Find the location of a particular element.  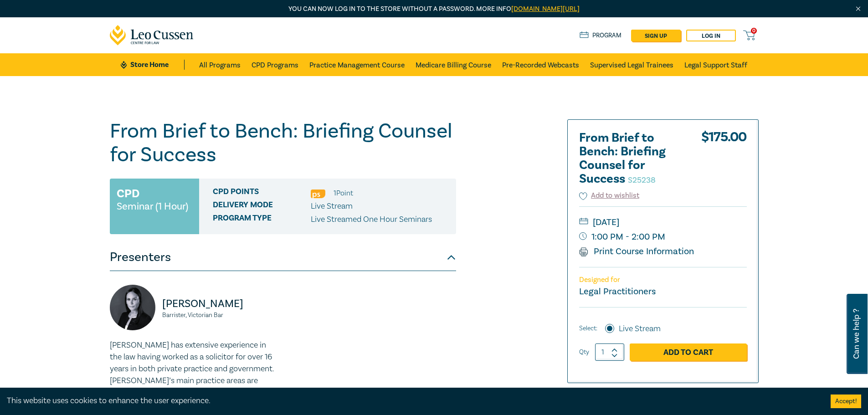

img: https://s3.ap-southeast-2.amazonaws.com/leo-cussen-store-production-content/Contacts/Michelle%20B... is located at coordinates (132, 307).